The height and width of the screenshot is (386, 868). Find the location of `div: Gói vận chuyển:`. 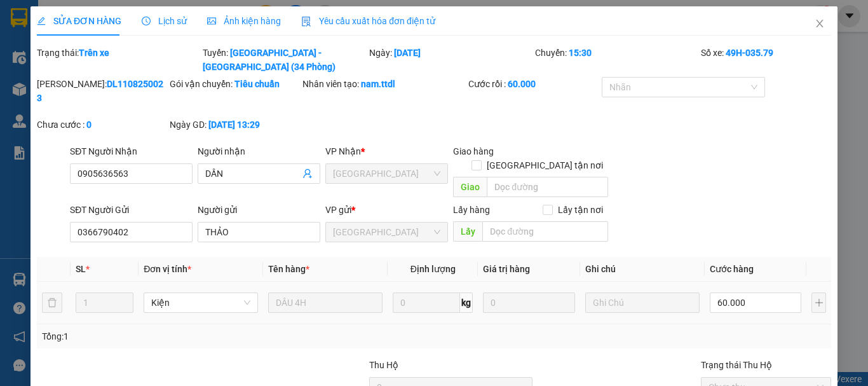

div: Gói vận chuyển: is located at coordinates (235, 84).